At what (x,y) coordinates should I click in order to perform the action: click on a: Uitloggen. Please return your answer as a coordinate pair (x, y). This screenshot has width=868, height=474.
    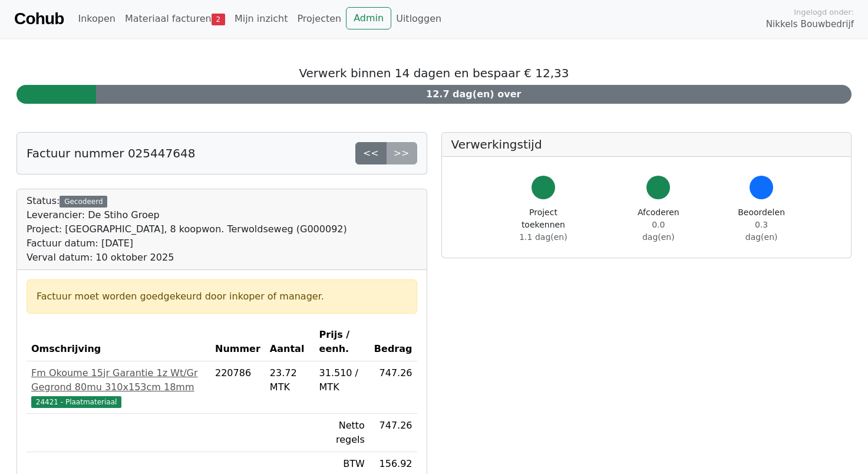
    Looking at the image, I should click on (418, 19).